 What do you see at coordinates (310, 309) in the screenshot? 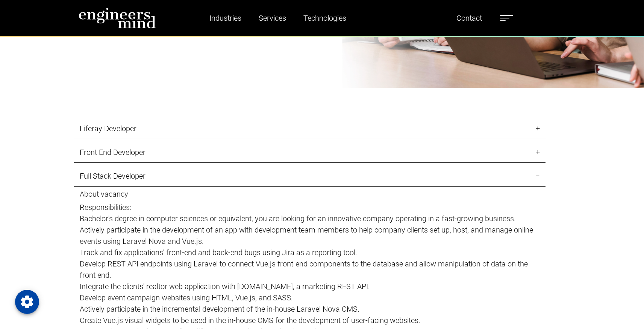
I see `p: Actively participate in the incremental development of the in-house Laravel Nova CMS.` at bounding box center [310, 309].